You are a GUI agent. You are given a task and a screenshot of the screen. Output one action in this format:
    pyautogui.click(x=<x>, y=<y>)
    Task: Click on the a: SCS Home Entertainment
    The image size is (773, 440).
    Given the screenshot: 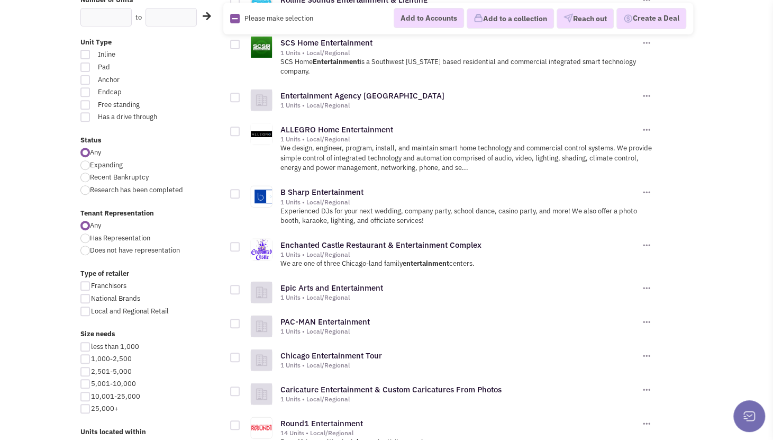 What is the action you would take?
    pyautogui.click(x=326, y=42)
    